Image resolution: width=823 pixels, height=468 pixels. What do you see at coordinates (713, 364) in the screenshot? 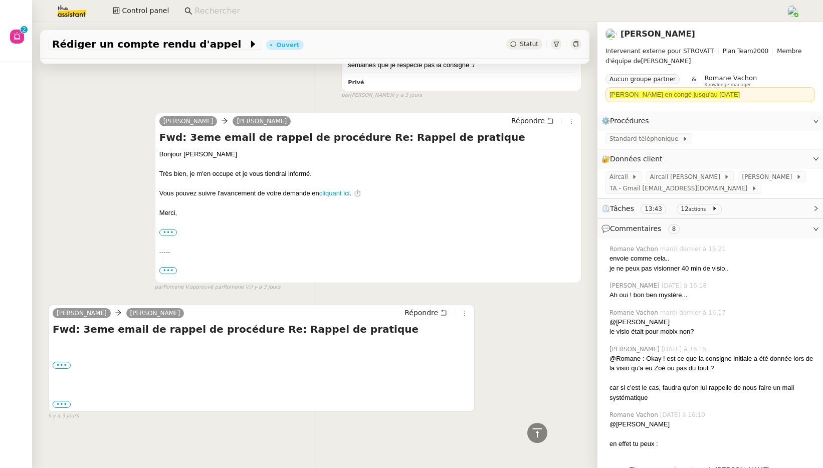
I see `div: @Romane : Okay ! est ce que la consigne initiale a été donnée lors de la visio qu'a eu Zoé ou pas...` at bounding box center [713, 364].